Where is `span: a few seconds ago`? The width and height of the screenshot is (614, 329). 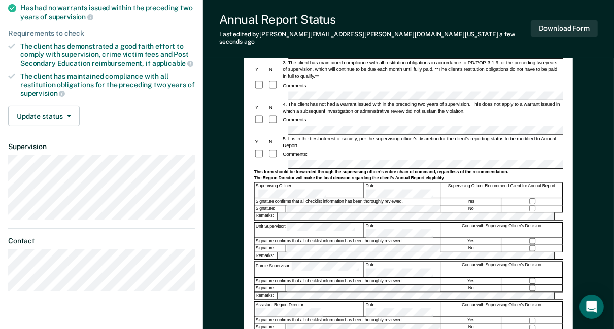
span: a few seconds ago is located at coordinates (367, 38).